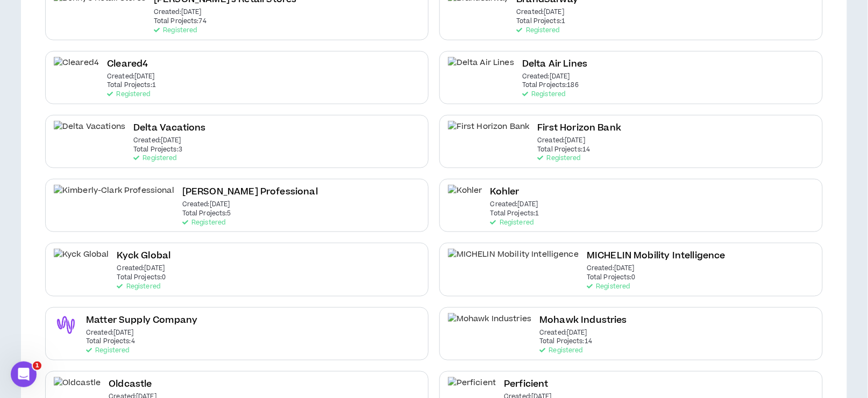 This screenshot has height=398, width=868. I want to click on h2: Delta Vacations, so click(170, 128).